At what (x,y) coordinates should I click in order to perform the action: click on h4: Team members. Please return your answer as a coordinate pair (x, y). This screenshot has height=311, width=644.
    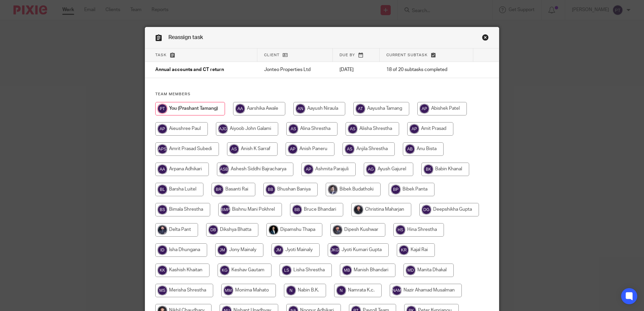
    Looking at the image, I should click on (322, 95).